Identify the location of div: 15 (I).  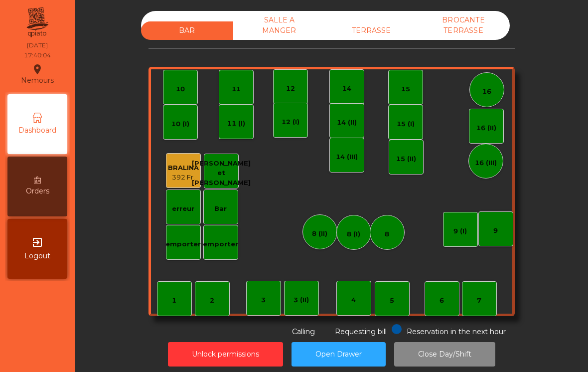
(406, 124).